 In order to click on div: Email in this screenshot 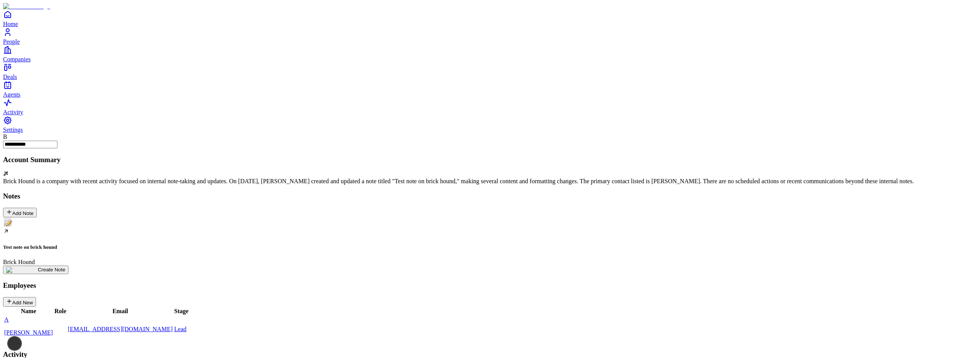, I will do `click(120, 311)`.